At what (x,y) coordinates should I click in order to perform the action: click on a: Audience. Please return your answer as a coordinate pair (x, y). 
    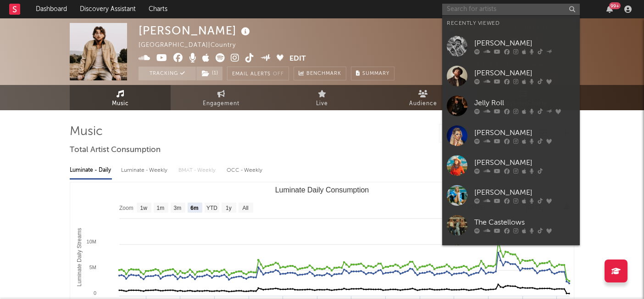
    Looking at the image, I should click on (422, 97).